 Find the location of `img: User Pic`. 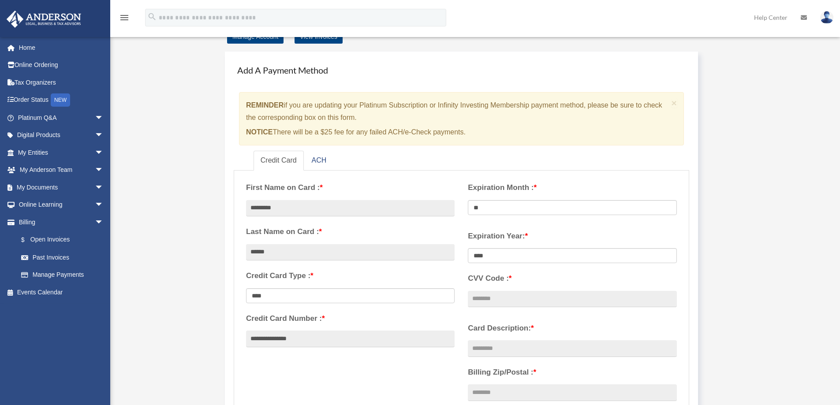

img: User Pic is located at coordinates (827, 17).